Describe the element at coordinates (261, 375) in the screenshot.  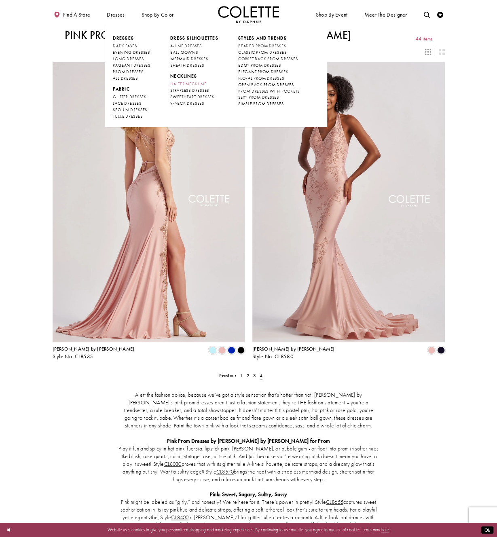
I see `span: Current page` at that location.